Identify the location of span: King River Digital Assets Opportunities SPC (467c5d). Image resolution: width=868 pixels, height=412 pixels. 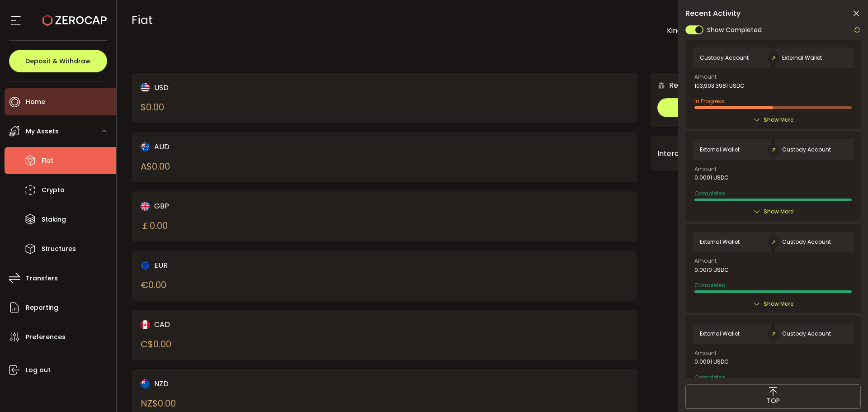
(760, 30).